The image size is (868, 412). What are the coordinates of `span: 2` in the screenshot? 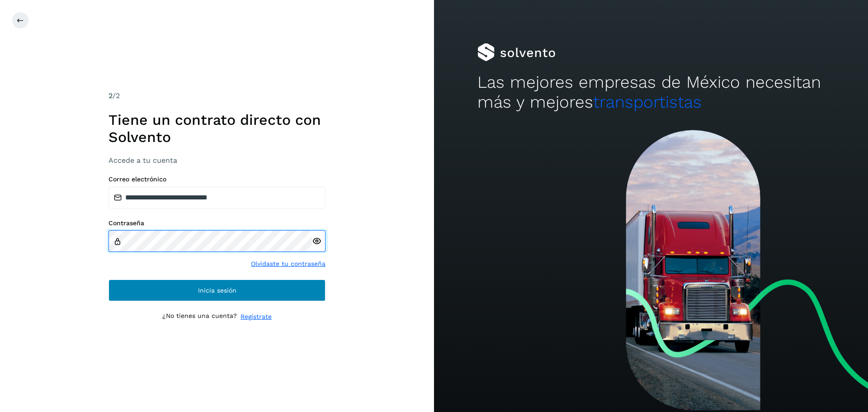 It's located at (111, 95).